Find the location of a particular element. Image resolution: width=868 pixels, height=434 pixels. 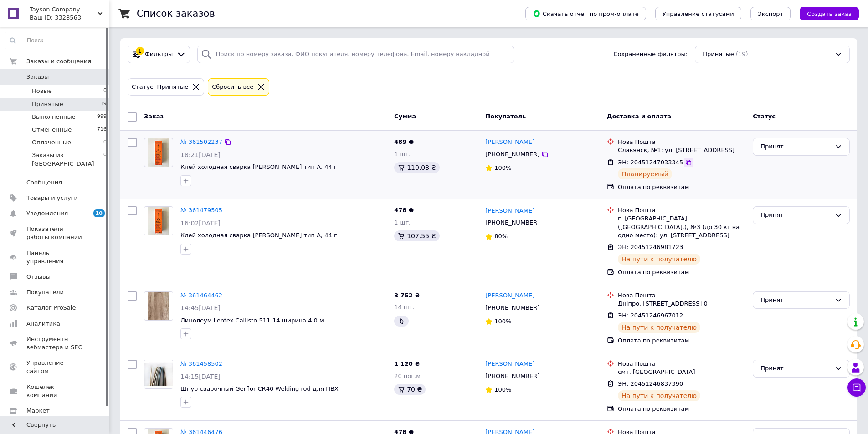

div: Статус: Принятые is located at coordinates (160, 87).